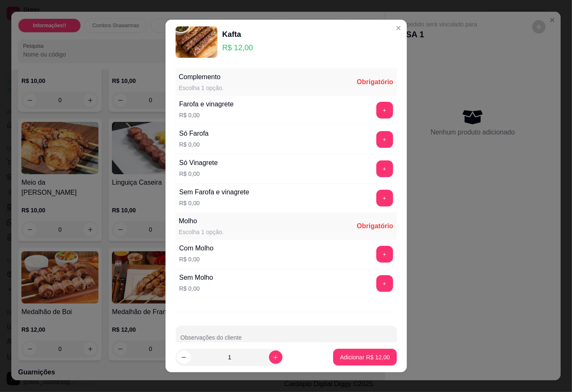 This screenshot has width=572, height=392. I want to click on button: decrease-product-quantity, so click(184, 357).